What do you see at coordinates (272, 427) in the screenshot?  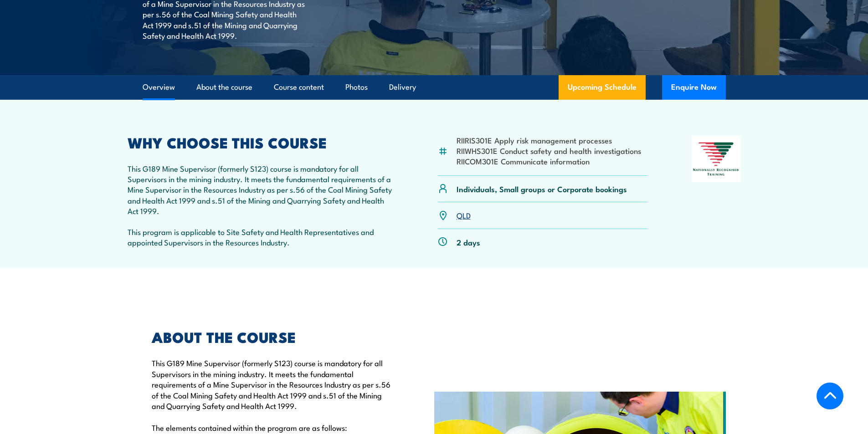 I see `p: The elements contained within the program are as follows:` at bounding box center [272, 427].